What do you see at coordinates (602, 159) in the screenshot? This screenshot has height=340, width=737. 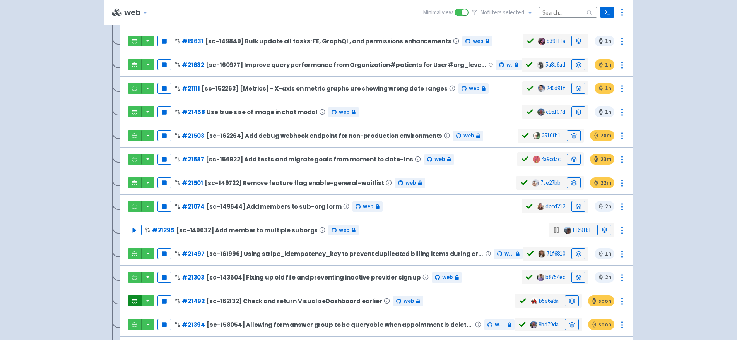 I see `span: 23 m` at bounding box center [602, 159].